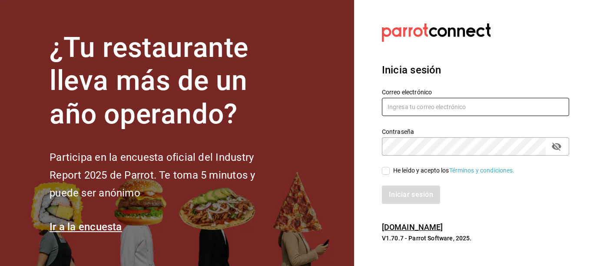 The image size is (590, 266). I want to click on input: Ingresa tu correo electrónico, so click(475, 107).